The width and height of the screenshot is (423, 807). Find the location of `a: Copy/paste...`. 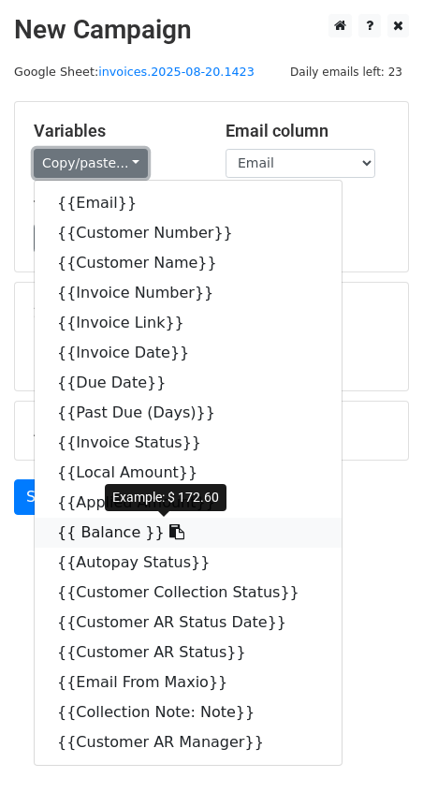

a: Copy/paste... is located at coordinates (91, 163).